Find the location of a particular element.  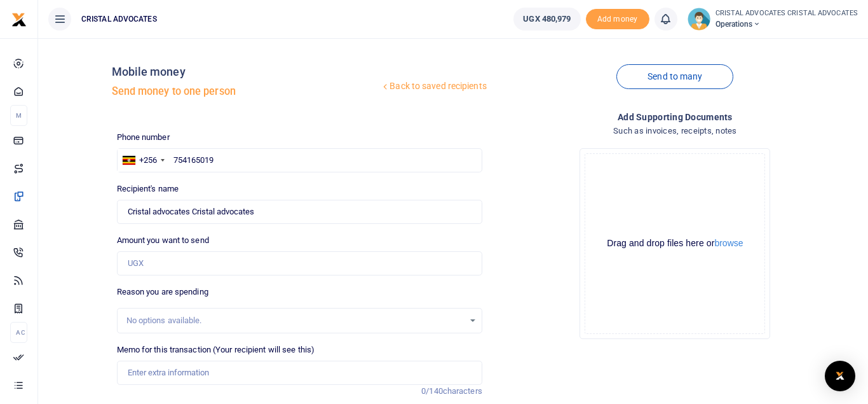

label: Amount you want to send is located at coordinates (162, 240).